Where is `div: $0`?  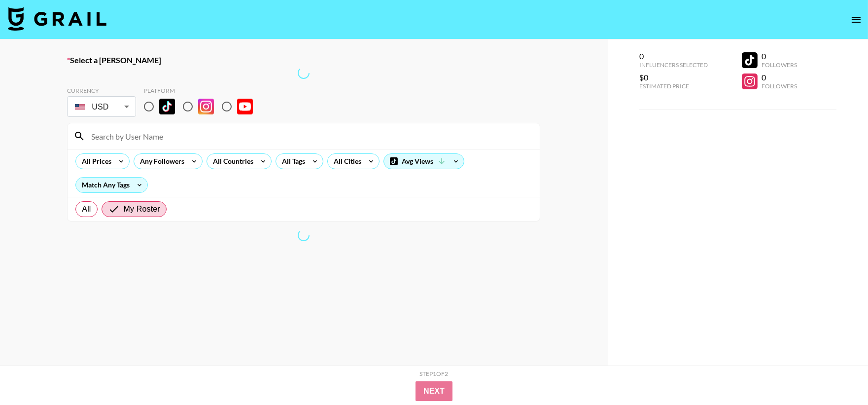
div: $0 is located at coordinates (673, 77).